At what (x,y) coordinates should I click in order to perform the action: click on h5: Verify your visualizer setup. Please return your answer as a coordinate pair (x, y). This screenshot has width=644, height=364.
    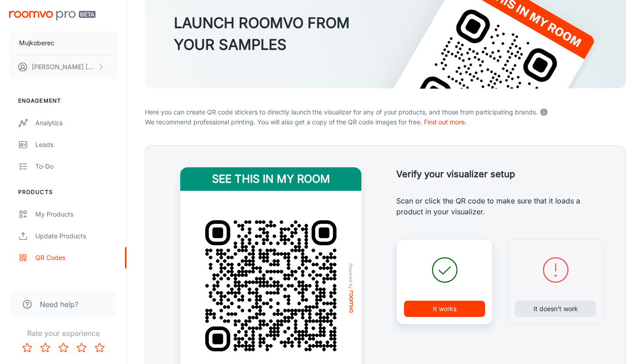
    Looking at the image, I should click on (499, 174).